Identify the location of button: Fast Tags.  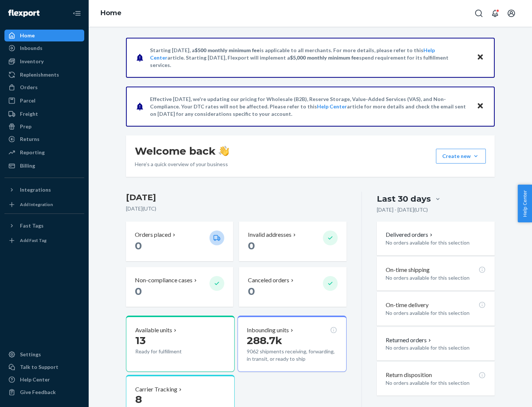
(44, 226).